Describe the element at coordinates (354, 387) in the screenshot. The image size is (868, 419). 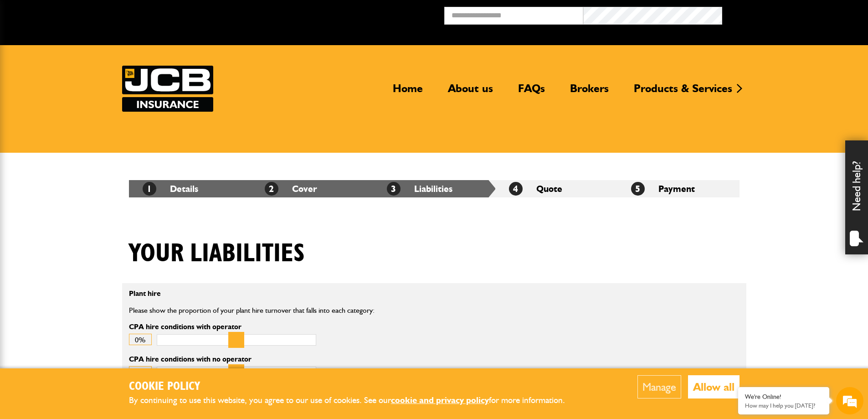
I see `h2: Cookie Policy` at that location.